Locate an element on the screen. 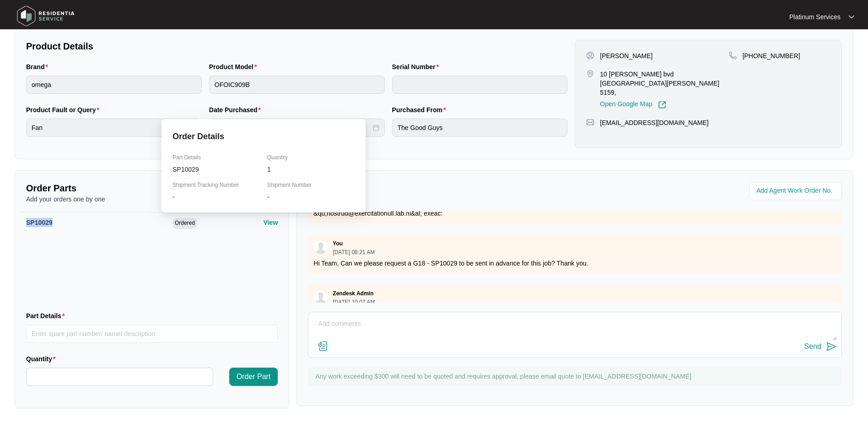  a: Open Google Map is located at coordinates (633, 105).